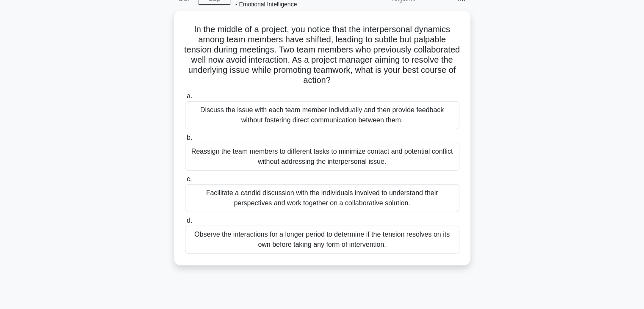 This screenshot has height=309, width=644. What do you see at coordinates (189, 179) in the screenshot?
I see `span: c.` at bounding box center [189, 179].